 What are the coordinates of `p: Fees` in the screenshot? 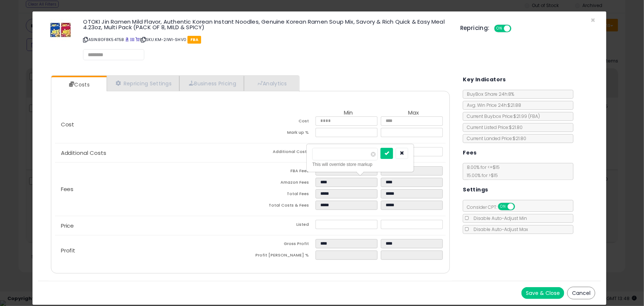 It's located at (152, 189).